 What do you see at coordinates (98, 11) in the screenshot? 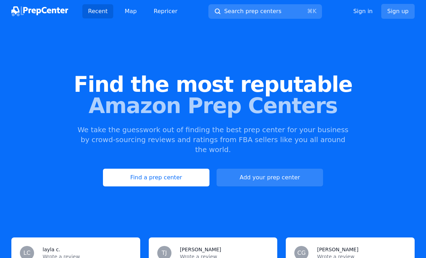
I see `a: Recent` at bounding box center [98, 11].